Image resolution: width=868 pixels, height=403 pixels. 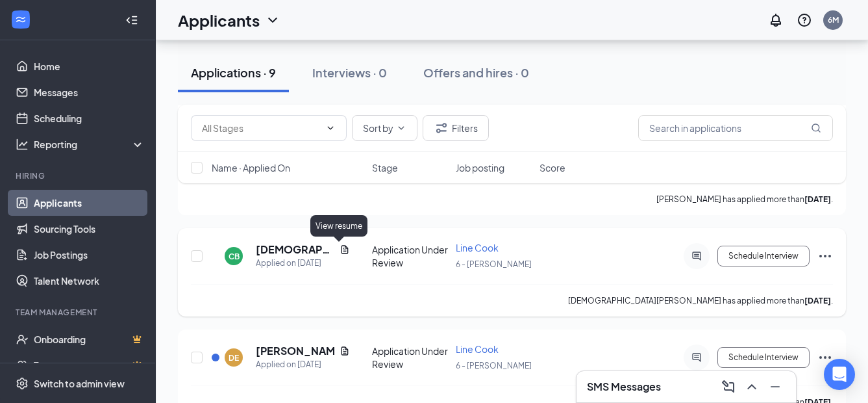 I want to click on a: Talent Network, so click(x=89, y=281).